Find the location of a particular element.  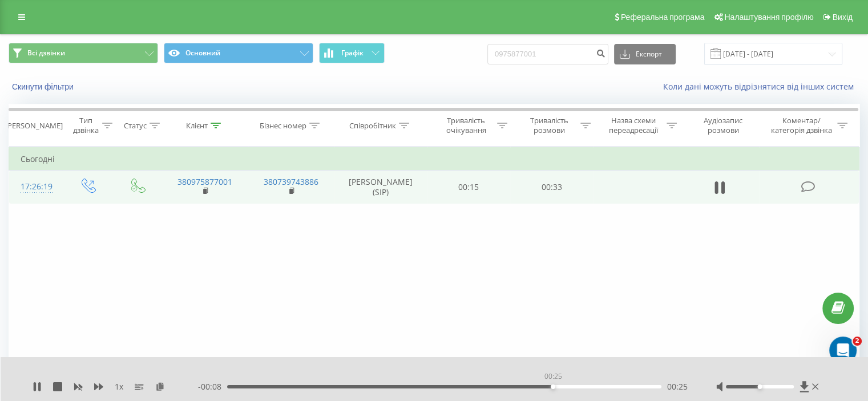

div: Тривалість очікування is located at coordinates (466, 125).